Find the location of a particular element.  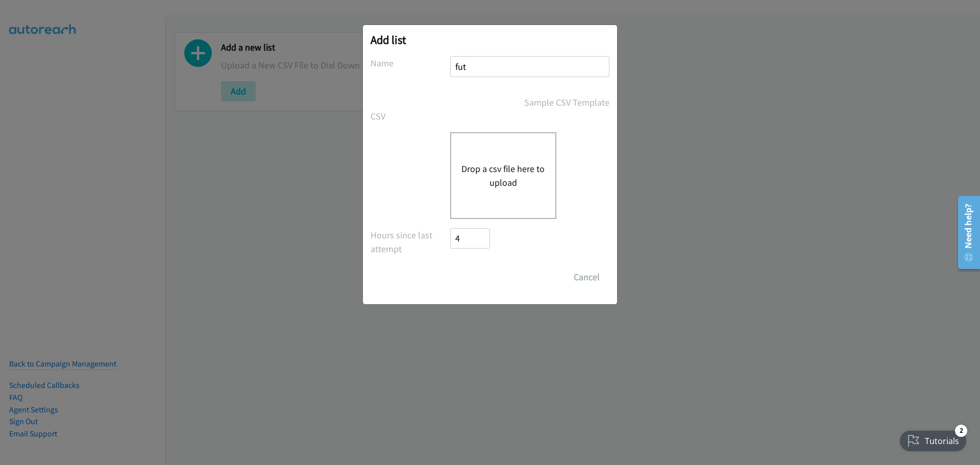

div: Need help? is located at coordinates (18, 34).